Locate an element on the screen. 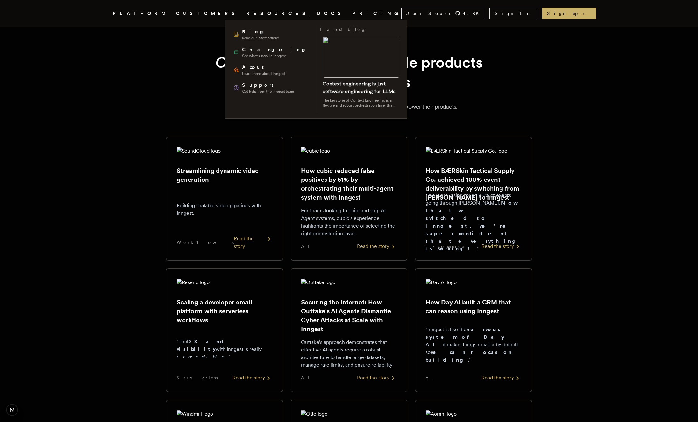 This screenshot has height=422, width=698. span: E-commerce is located at coordinates (445, 246).